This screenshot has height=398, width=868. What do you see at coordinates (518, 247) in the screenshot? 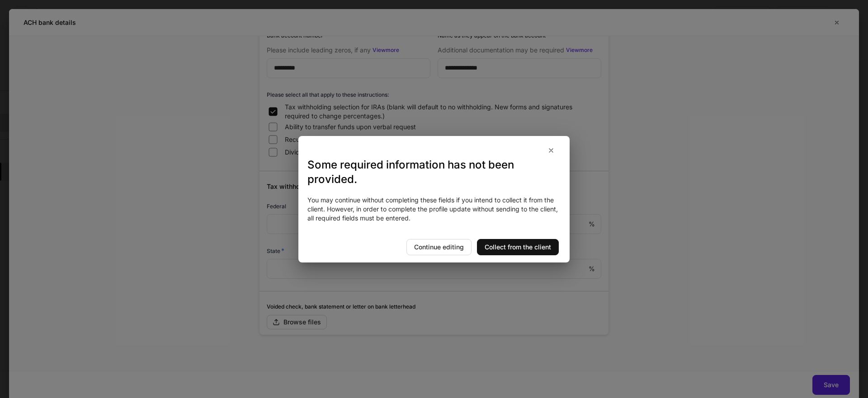
I see `div: Collect from the client` at bounding box center [518, 247].